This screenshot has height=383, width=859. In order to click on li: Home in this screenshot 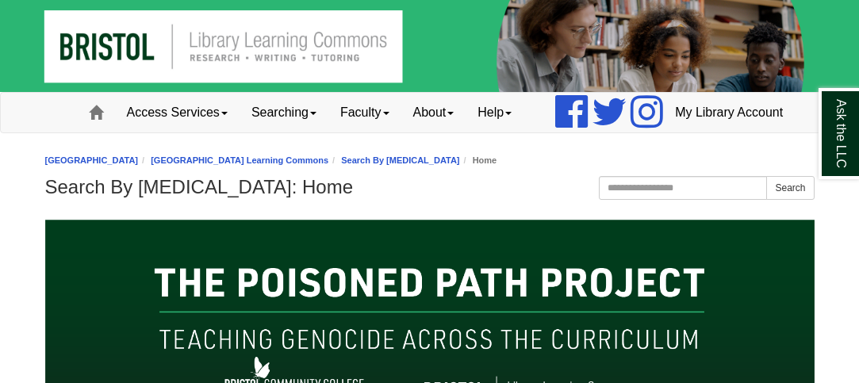, I will do `click(478, 160)`.